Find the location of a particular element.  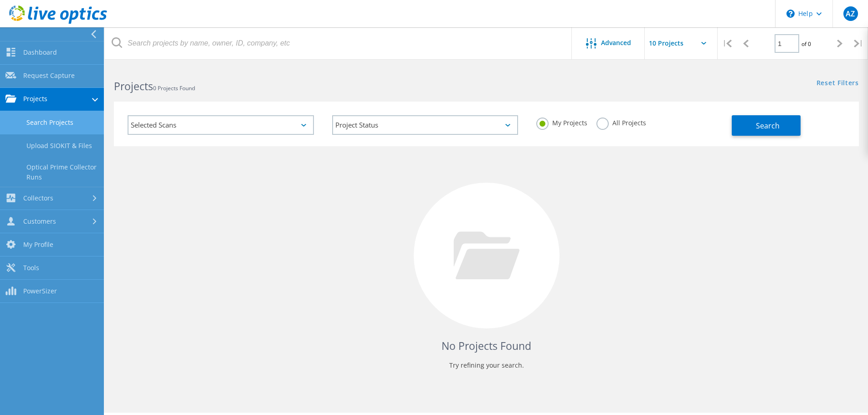

a: Reset Filters is located at coordinates (837, 84).